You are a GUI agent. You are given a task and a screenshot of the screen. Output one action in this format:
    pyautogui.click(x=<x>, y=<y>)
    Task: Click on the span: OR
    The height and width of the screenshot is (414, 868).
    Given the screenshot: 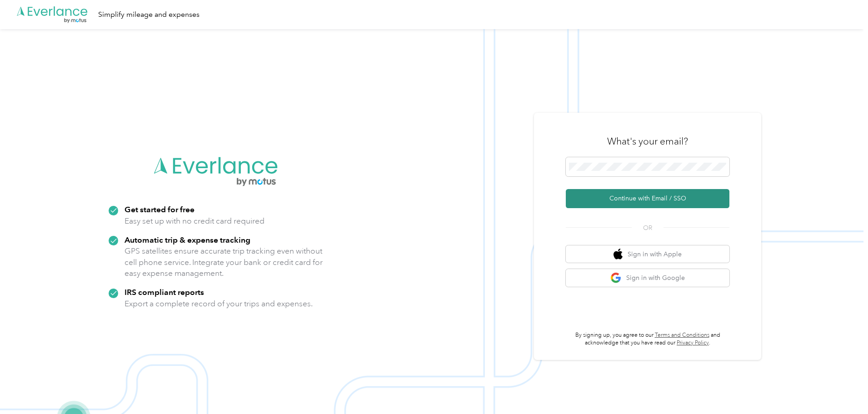 What is the action you would take?
    pyautogui.click(x=647, y=228)
    